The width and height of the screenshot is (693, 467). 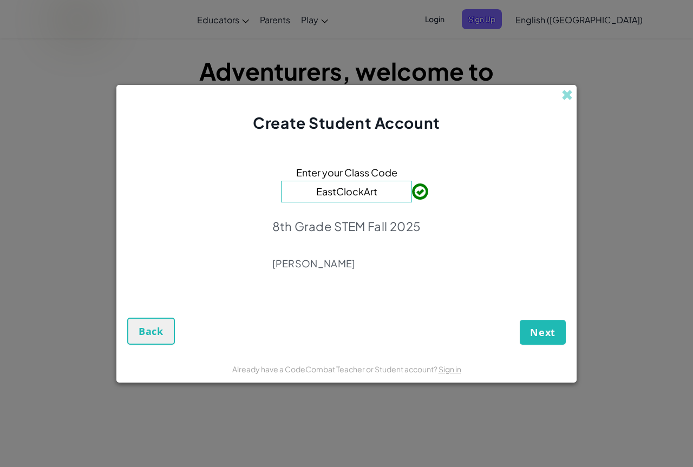 What do you see at coordinates (346, 172) in the screenshot?
I see `span: Enter your Class Code` at bounding box center [346, 172].